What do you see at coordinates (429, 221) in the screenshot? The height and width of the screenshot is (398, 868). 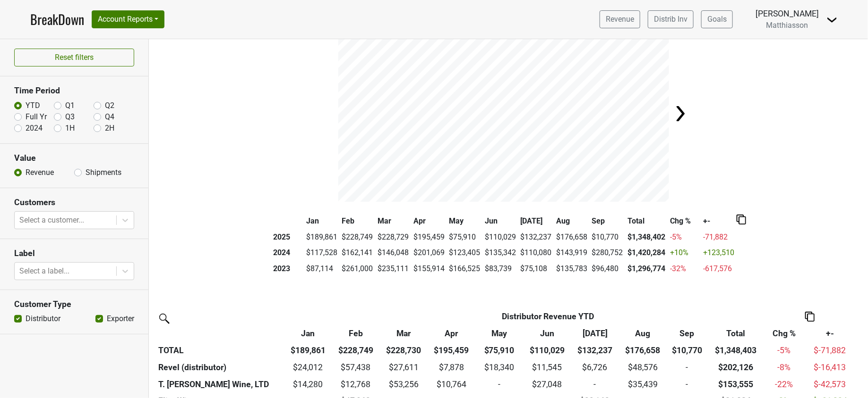 I see `th: Apr` at bounding box center [429, 221].